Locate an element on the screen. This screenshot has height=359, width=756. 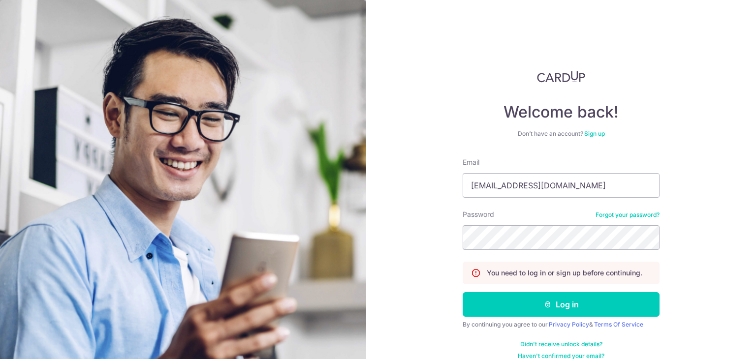
img: CardUp Logo is located at coordinates (561, 77).